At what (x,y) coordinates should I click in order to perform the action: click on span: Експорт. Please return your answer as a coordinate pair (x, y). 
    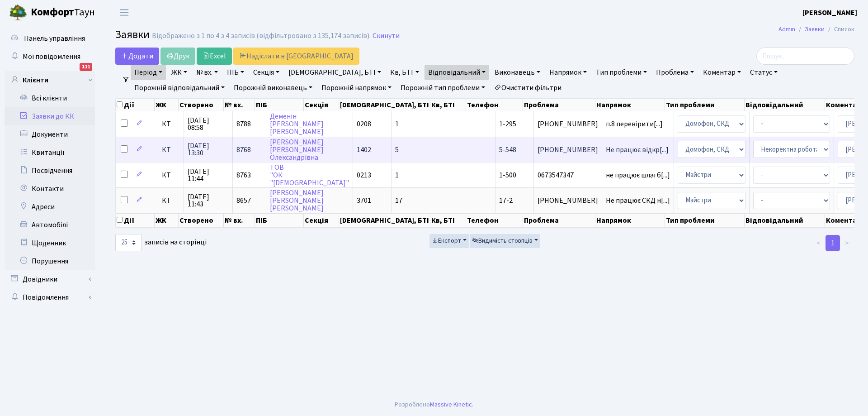
    Looking at the image, I should click on (446, 241).